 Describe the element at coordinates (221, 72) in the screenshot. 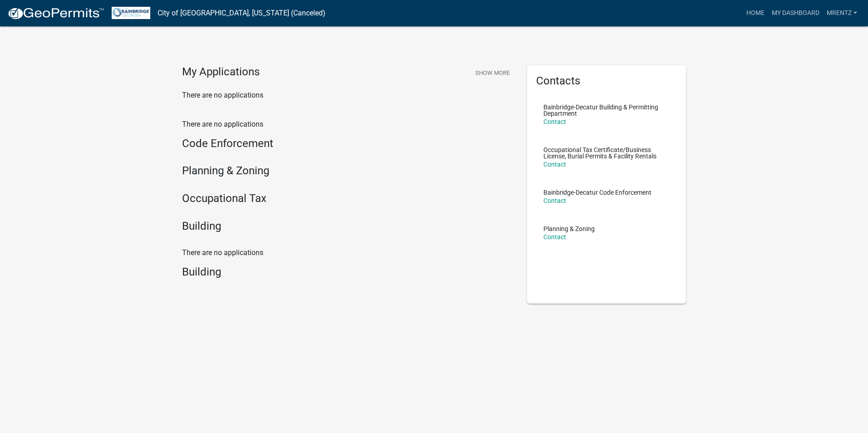

I see `h4: My Applications` at that location.